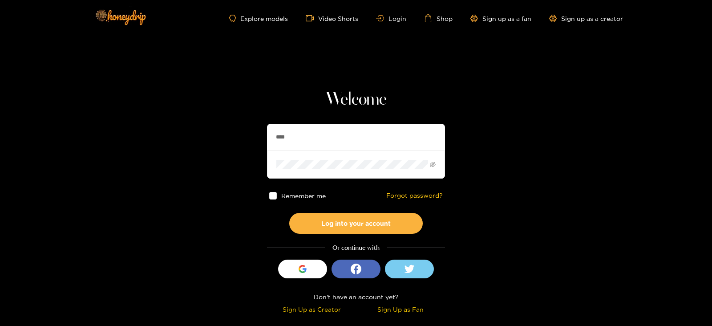  I want to click on a: Forgot password?, so click(415, 195).